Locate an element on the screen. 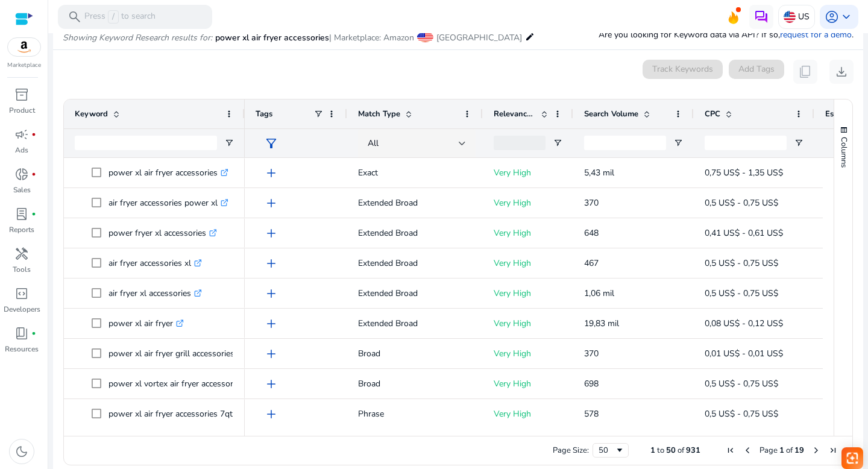  span: to is located at coordinates (661, 450).